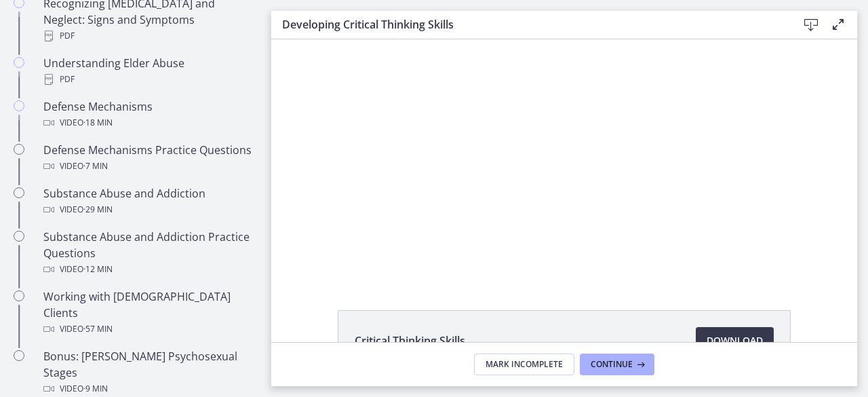 The height and width of the screenshot is (397, 868). Describe the element at coordinates (97, 209) in the screenshot. I see `span: · 29 min` at that location.